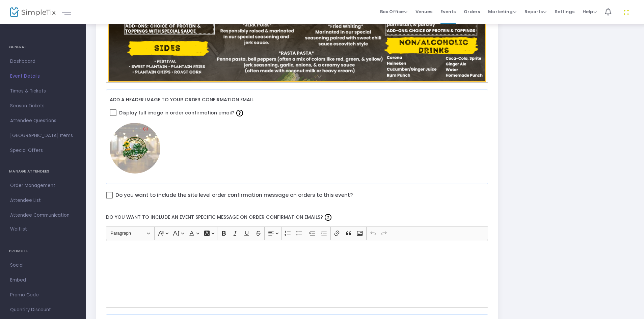 This screenshot has width=644, height=319. What do you see at coordinates (18, 229) in the screenshot?
I see `span: Waitlist` at bounding box center [18, 229].